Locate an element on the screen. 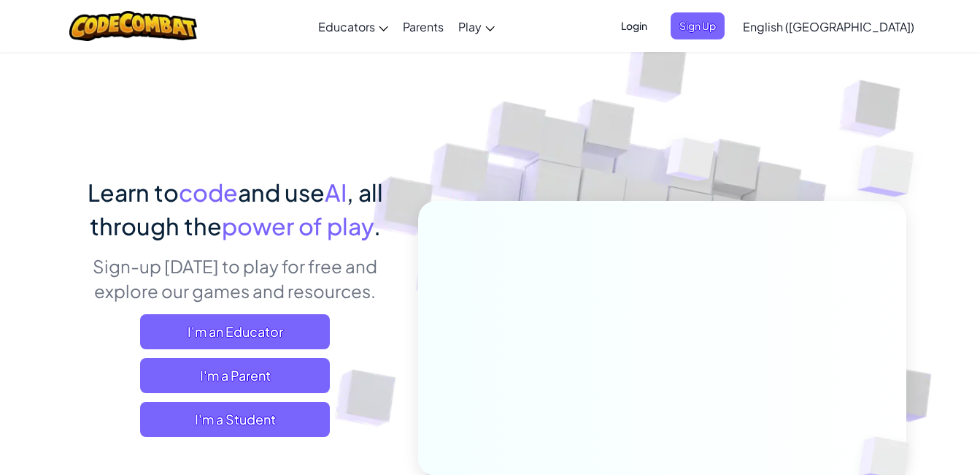 The width and height of the screenshot is (980, 475). a: Educators is located at coordinates (353, 26).